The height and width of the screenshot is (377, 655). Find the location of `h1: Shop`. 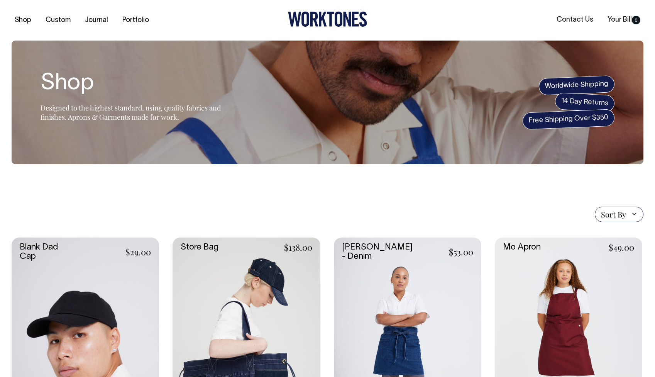

h1: Shop is located at coordinates (137, 84).